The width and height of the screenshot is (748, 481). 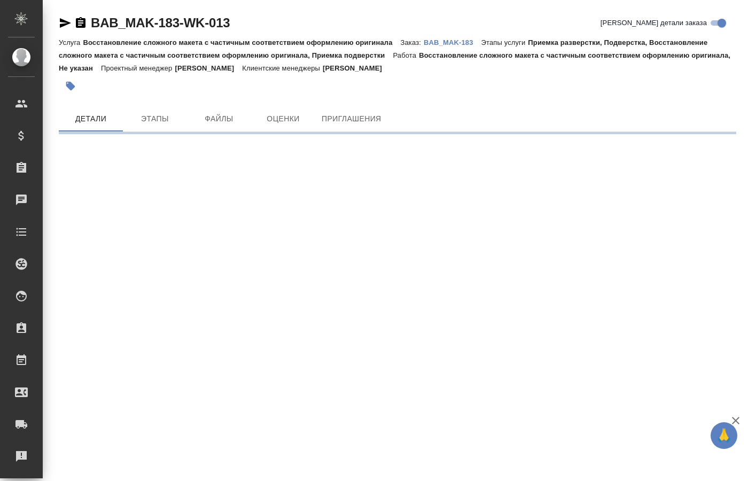 I want to click on span: Оценки, so click(x=283, y=119).